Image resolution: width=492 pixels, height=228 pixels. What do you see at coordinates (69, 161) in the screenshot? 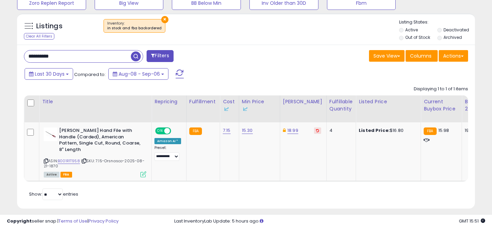
I see `a: B001R1T958` at bounding box center [69, 161].